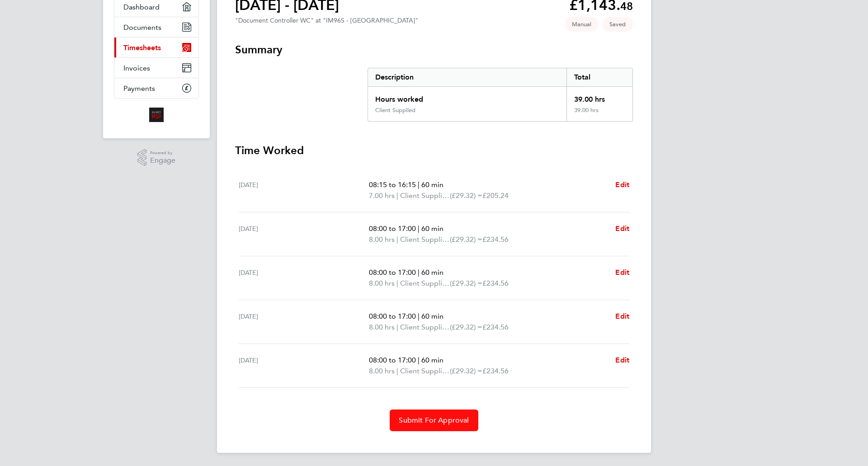  Describe the element at coordinates (142, 47) in the screenshot. I see `span: Timesheets` at that location.